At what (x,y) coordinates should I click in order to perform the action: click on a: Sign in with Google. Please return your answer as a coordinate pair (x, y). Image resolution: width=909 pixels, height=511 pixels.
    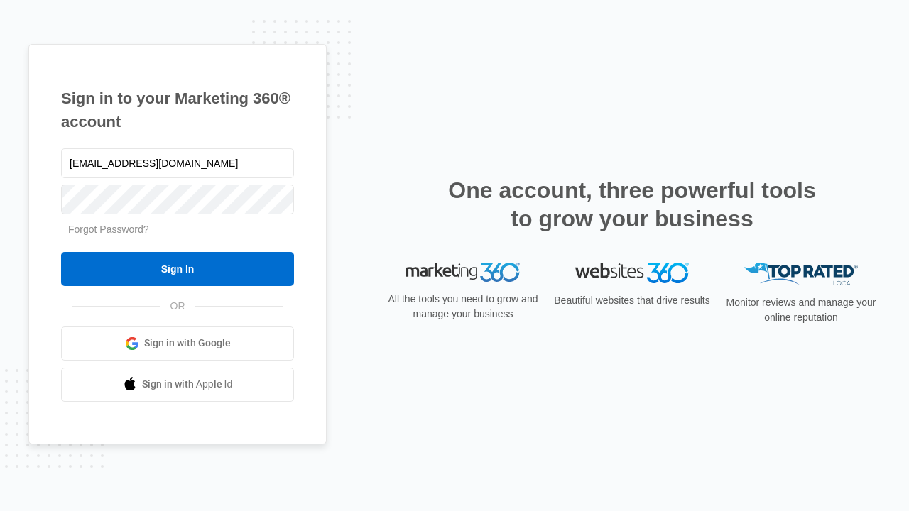
    Looking at the image, I should click on (178, 344).